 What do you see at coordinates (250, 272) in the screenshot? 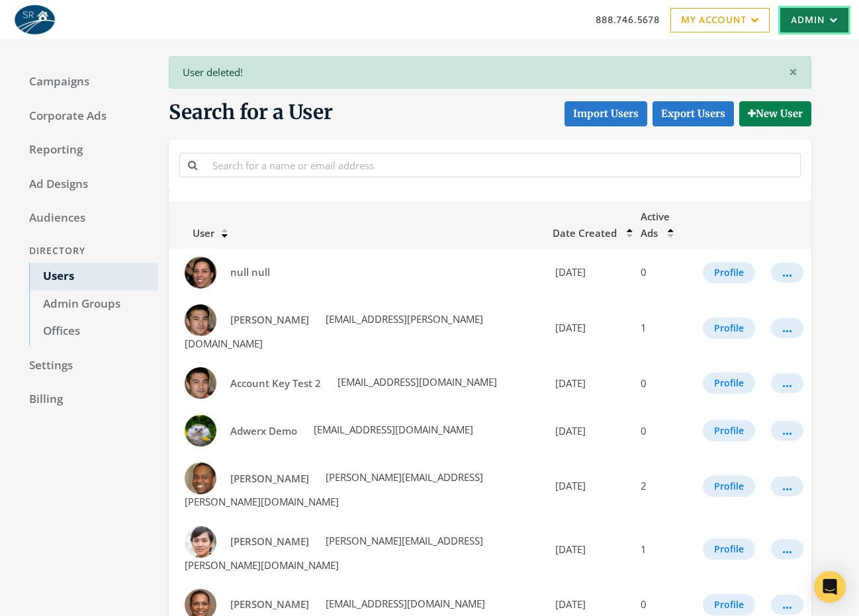
I see `span: null null` at bounding box center [250, 272].